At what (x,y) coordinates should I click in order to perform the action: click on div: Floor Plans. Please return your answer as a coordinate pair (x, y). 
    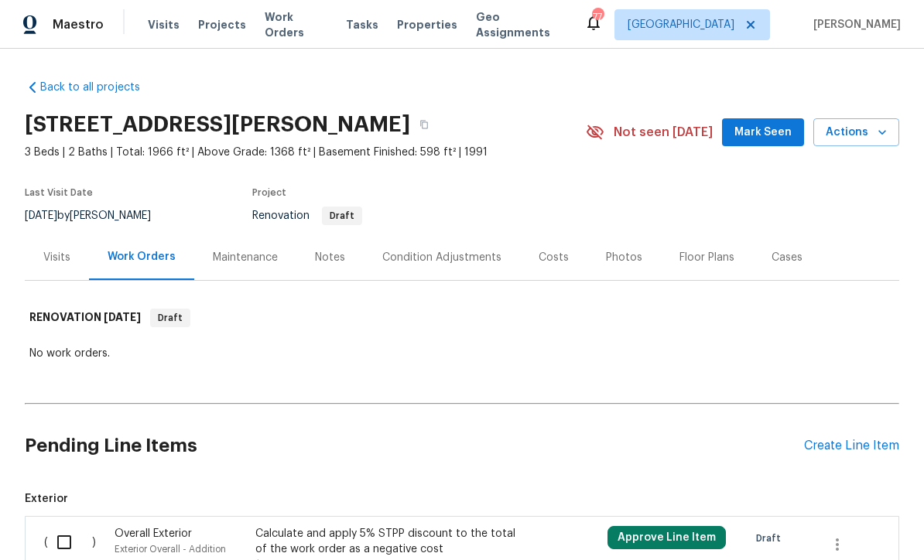
    Looking at the image, I should click on (706, 258).